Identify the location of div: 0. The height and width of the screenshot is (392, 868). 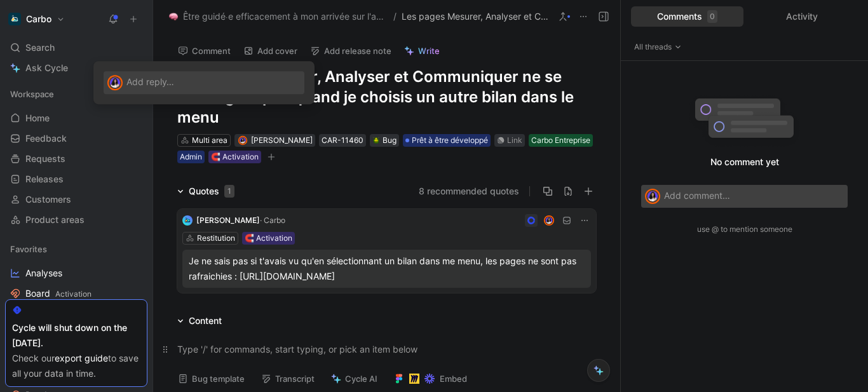
(712, 16).